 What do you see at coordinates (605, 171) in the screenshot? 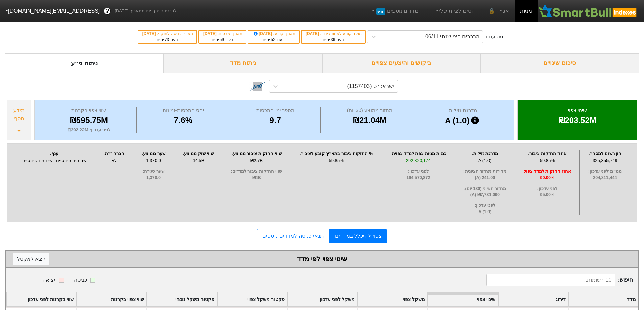
I see `span: ממ״מ לפני עדכון :` at bounding box center [605, 171].